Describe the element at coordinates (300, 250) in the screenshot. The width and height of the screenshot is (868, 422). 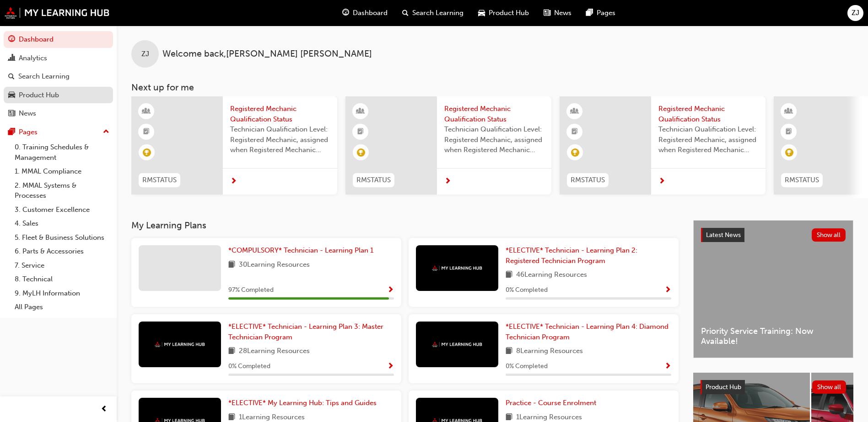
I see `span: *COMPULSORY* Technician - Learning Plan 1` at that location.